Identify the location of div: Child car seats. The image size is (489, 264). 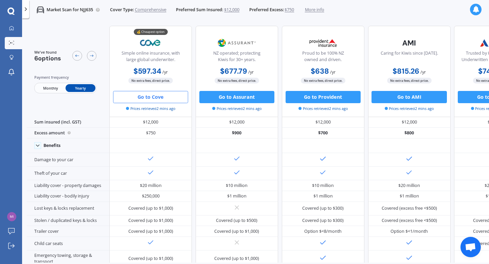
(68, 244).